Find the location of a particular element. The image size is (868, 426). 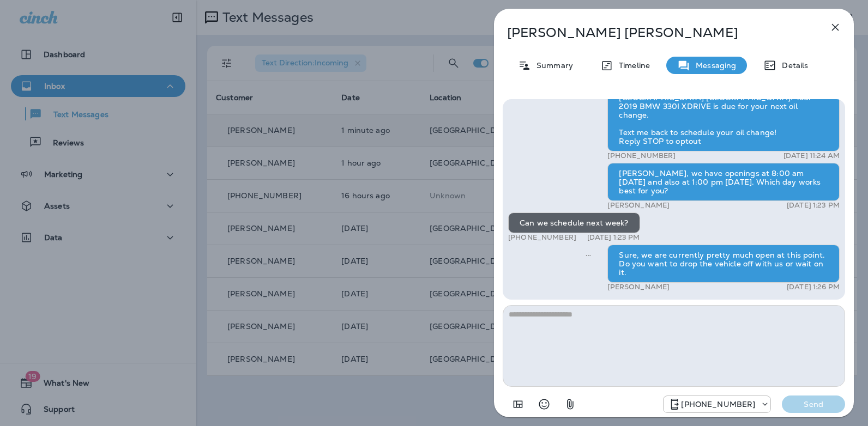

button: Add in a premade template is located at coordinates (518, 404).